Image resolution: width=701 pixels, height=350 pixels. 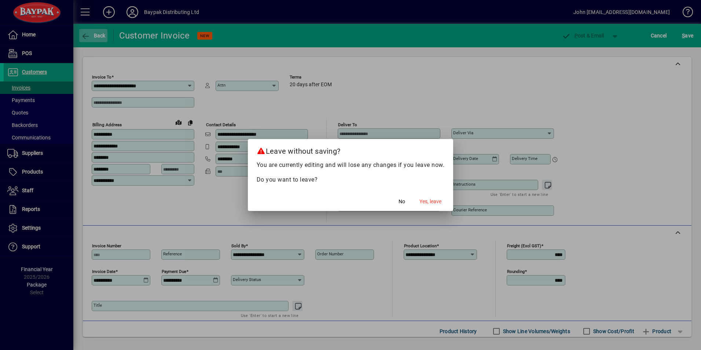 What do you see at coordinates (402, 201) in the screenshot?
I see `span: No` at bounding box center [402, 201].